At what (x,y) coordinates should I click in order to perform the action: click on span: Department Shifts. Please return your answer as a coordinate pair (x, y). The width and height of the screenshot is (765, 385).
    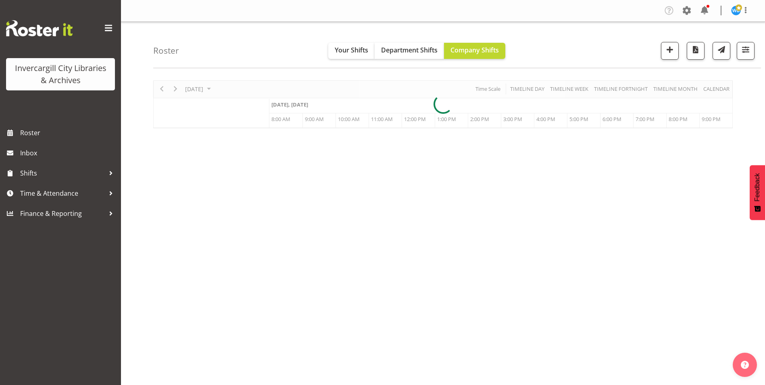
    Looking at the image, I should click on (409, 50).